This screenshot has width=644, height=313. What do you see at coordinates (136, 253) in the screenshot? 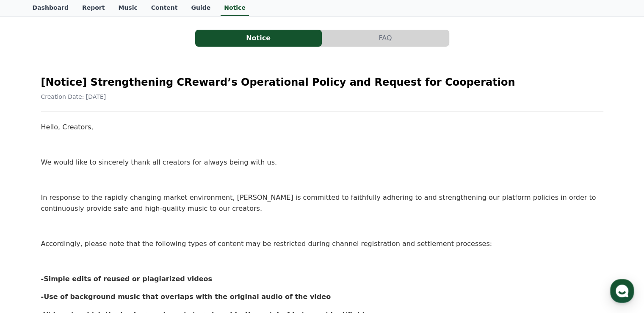
I see `a: Settings` at bounding box center [136, 253].